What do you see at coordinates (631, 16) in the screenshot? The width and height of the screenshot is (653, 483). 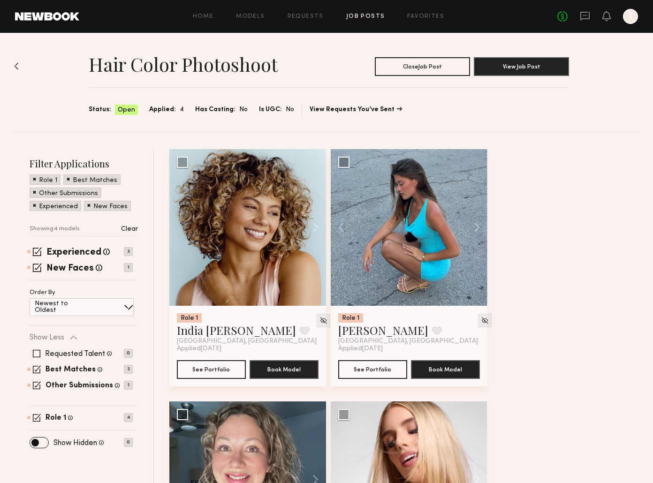 I see `a: I` at bounding box center [631, 16].